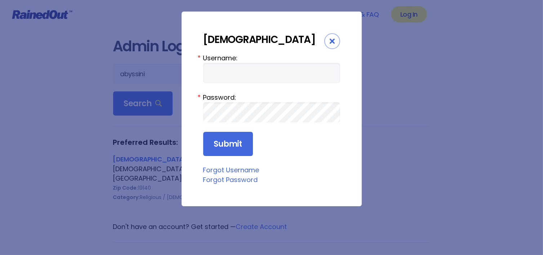 This screenshot has width=543, height=255. What do you see at coordinates (272, 97) in the screenshot?
I see `label: Password:` at bounding box center [272, 97].